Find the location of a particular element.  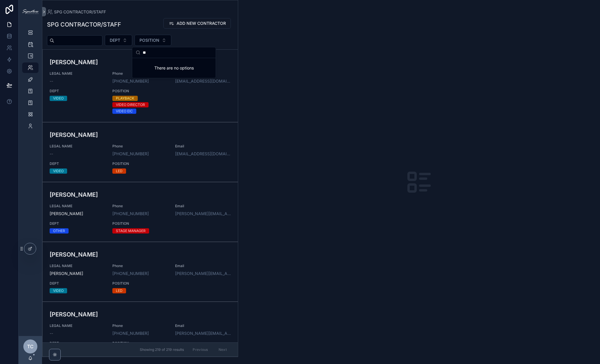

img: App logo is located at coordinates (30, 12).